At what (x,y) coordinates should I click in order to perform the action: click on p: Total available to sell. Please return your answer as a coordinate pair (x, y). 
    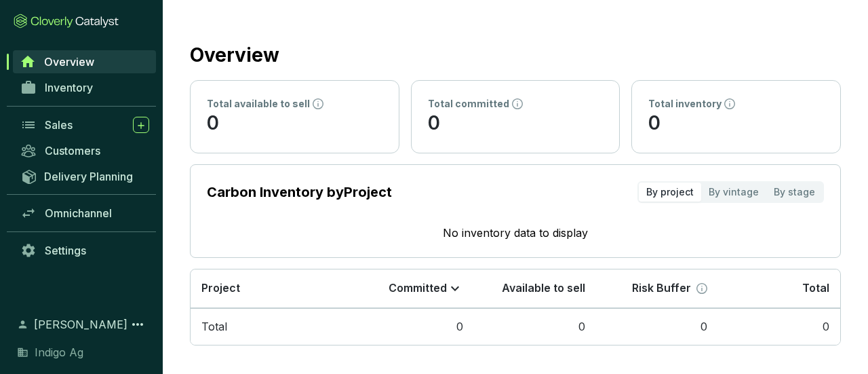
    Looking at the image, I should click on (259, 104).